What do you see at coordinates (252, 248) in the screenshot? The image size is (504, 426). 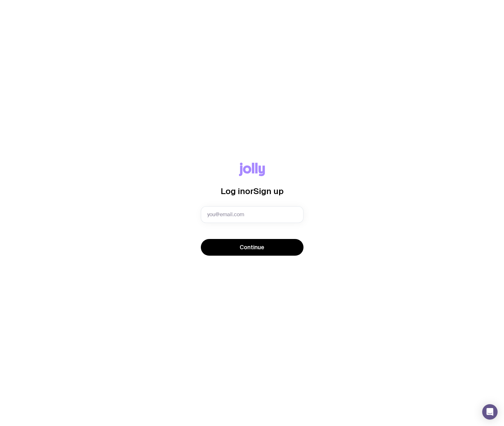 I see `button: Continue` at bounding box center [252, 248].